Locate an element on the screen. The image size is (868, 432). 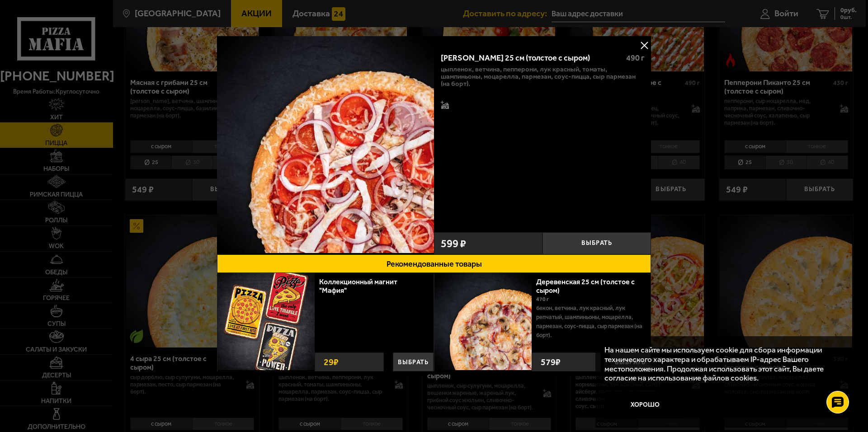
p: На нашем сайте мы используем cookie для сбора информации технического характера и обрабатываем IP... is located at coordinates (722, 363).